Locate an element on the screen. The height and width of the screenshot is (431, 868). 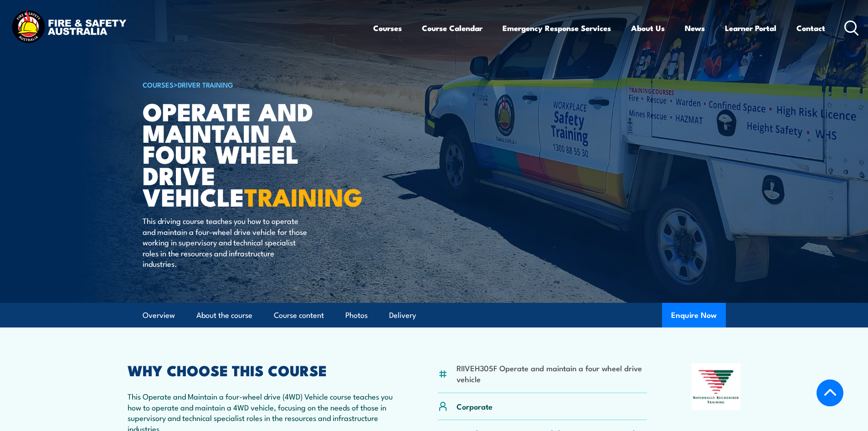
h1: Operate and Maintain a Four Wheel Drive Vehicle is located at coordinates (255, 154).